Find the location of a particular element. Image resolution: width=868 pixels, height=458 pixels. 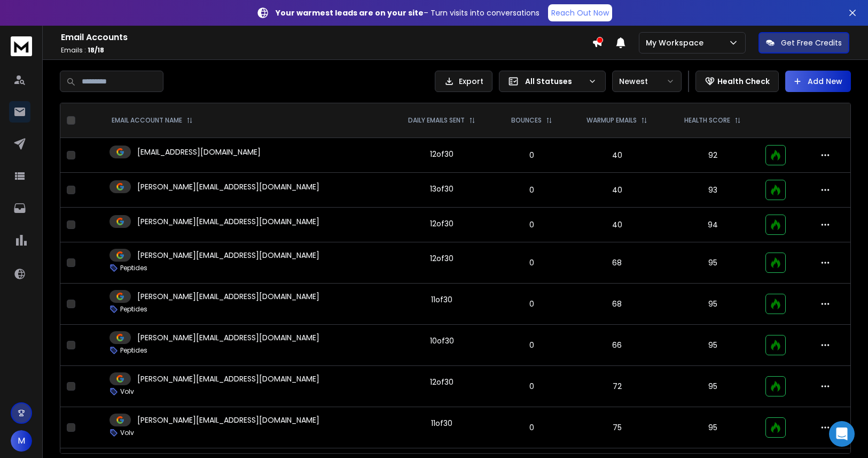

button: Export is located at coordinates (463, 81).